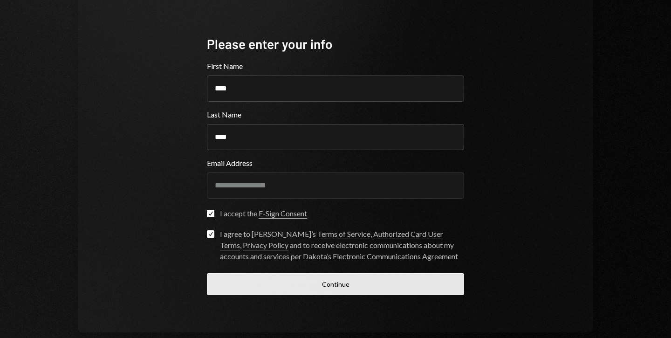 This screenshot has height=338, width=671. What do you see at coordinates (336, 44) in the screenshot?
I see `div: Please enter your info` at bounding box center [336, 44].